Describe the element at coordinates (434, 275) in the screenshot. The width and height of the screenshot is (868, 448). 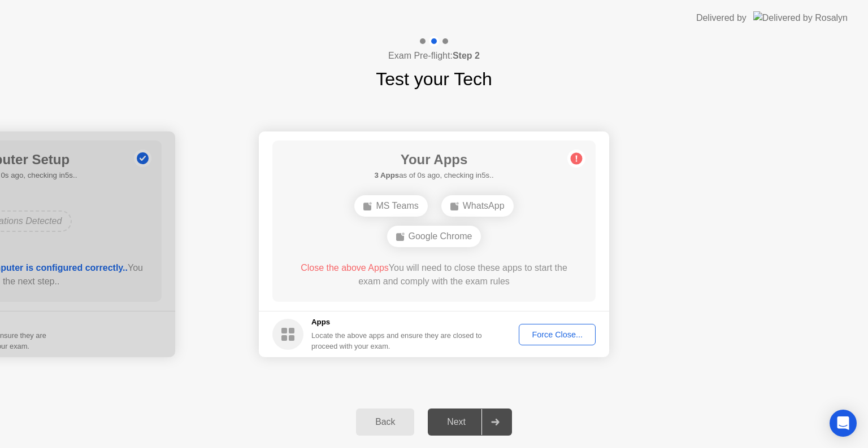
I see `div: You will need to close these apps to start the exam and comply with the exam rules` at that location.